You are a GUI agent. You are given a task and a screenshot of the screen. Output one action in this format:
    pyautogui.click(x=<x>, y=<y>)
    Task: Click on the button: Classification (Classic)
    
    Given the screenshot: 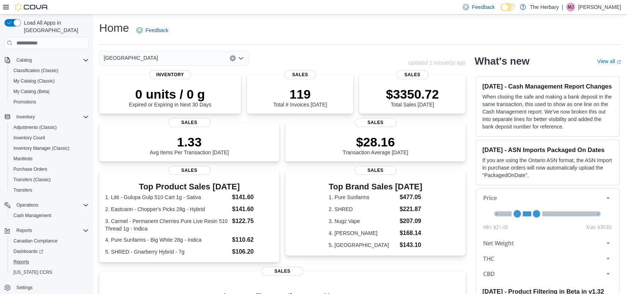 What is the action you would take?
    pyautogui.click(x=50, y=70)
    